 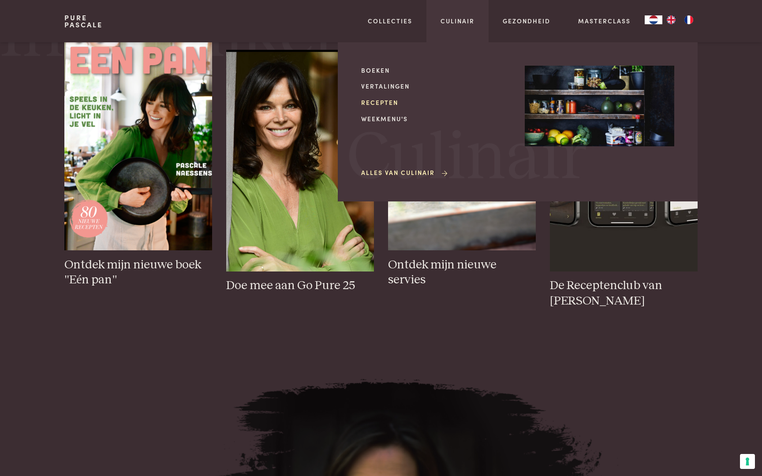 I want to click on img: Culinair, so click(x=599, y=106).